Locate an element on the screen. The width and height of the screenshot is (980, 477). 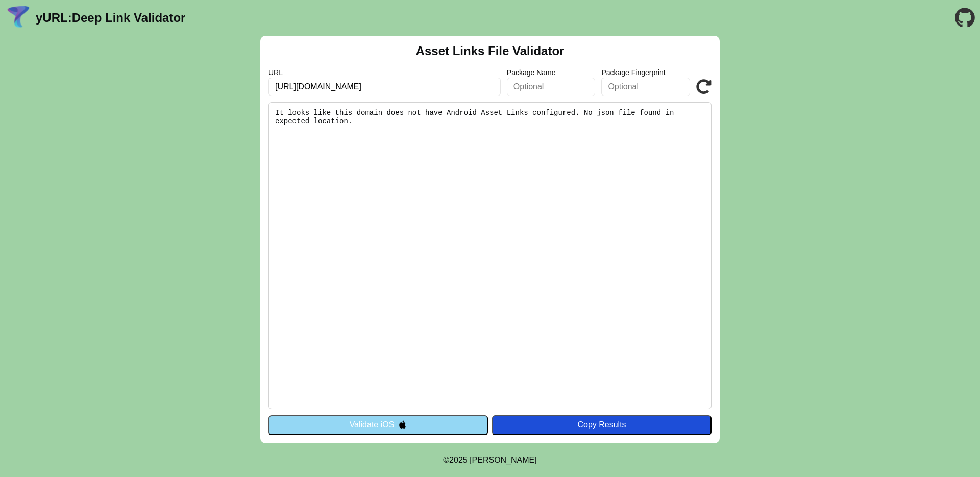
a: yURL:Deep Link Validator is located at coordinates (110, 18).